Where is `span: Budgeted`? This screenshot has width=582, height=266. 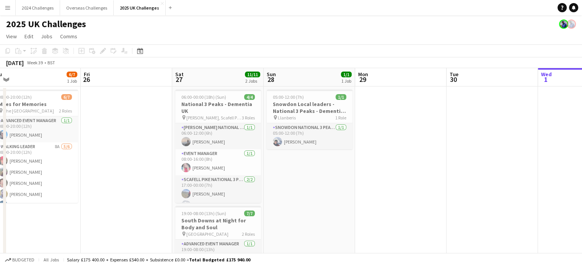
span: Budgeted is located at coordinates (23, 260).